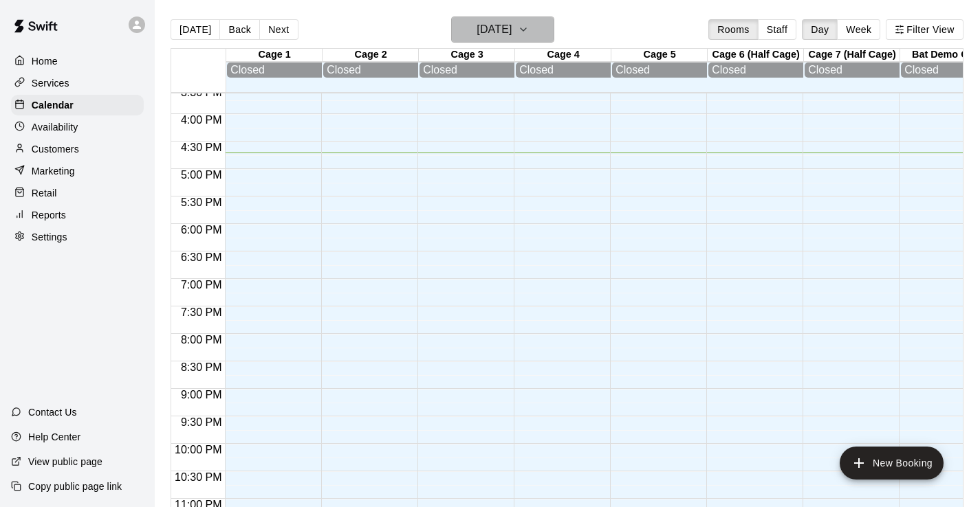  What do you see at coordinates (77, 106) in the screenshot?
I see `div: Calendar` at bounding box center [77, 106].